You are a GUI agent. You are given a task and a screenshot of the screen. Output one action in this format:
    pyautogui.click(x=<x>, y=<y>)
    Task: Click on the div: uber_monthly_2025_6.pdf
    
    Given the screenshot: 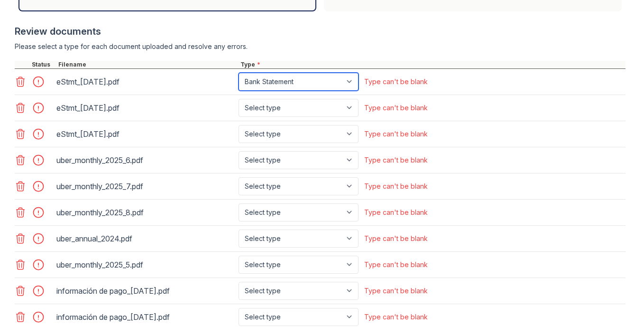 What is the action you would take?
    pyautogui.click(x=146, y=160)
    